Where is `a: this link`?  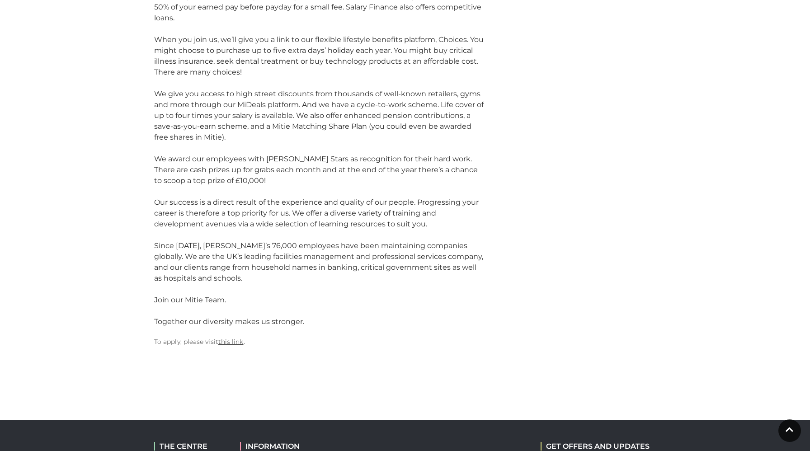
a: this link is located at coordinates (231, 342).